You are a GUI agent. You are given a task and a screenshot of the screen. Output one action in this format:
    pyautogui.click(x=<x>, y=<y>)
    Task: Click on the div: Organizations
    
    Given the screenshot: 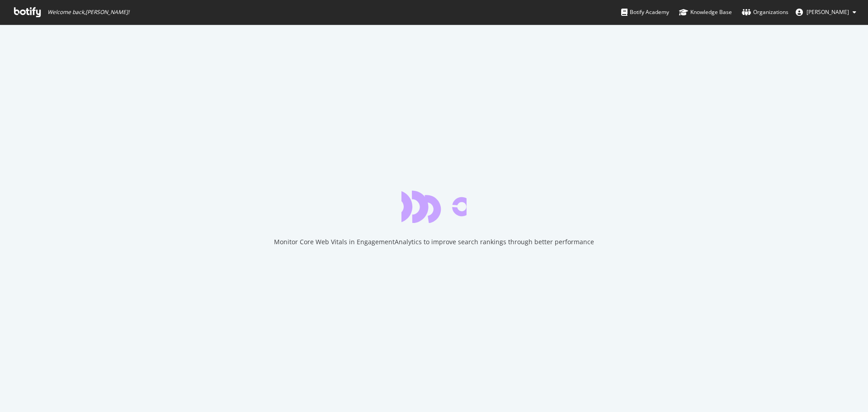 What is the action you would take?
    pyautogui.click(x=765, y=12)
    